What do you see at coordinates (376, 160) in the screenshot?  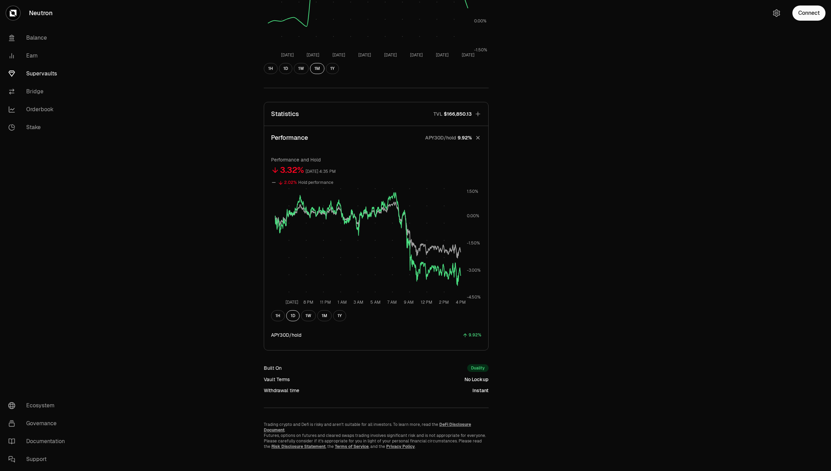 I see `p: Performance and Hold` at bounding box center [376, 160].